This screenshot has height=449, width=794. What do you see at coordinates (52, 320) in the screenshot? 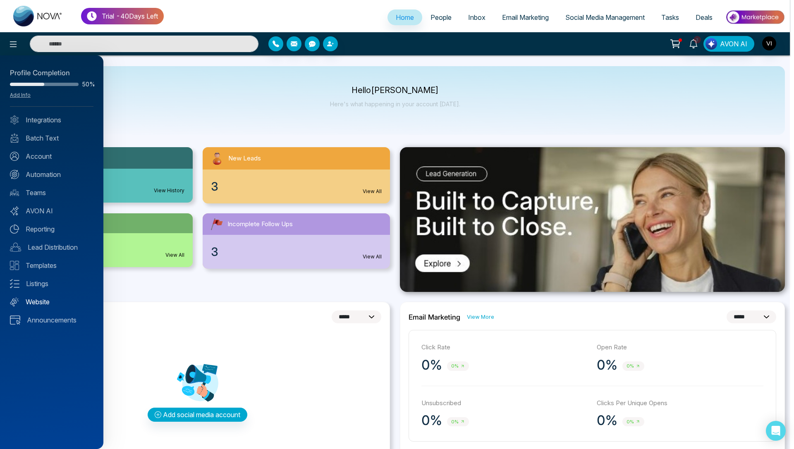
I see `a: Announcements` at bounding box center [52, 320].